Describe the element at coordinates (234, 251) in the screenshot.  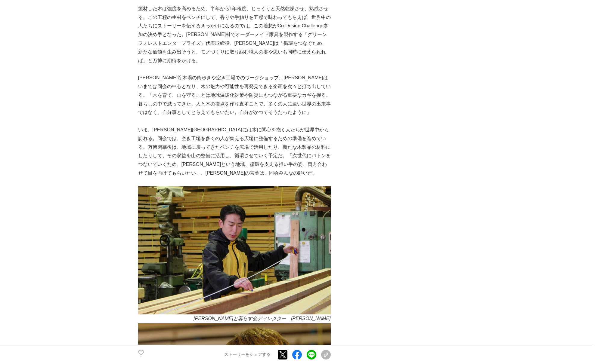
I see `img: thumbnail_95d4e2c0-f3f6-11ef-bcb8-d53e84cf8d05.jpg` at that location.